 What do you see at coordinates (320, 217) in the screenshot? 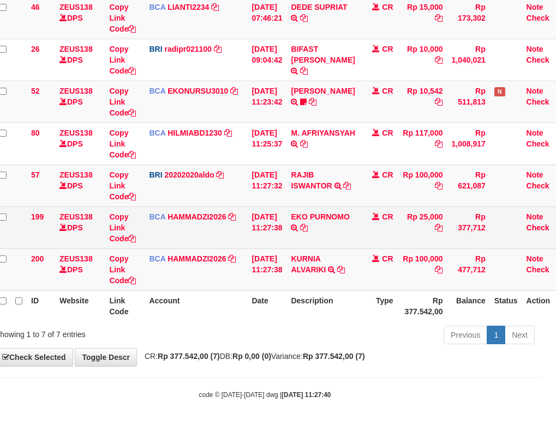
I see `a: EKO PURNOMO` at bounding box center [320, 217].